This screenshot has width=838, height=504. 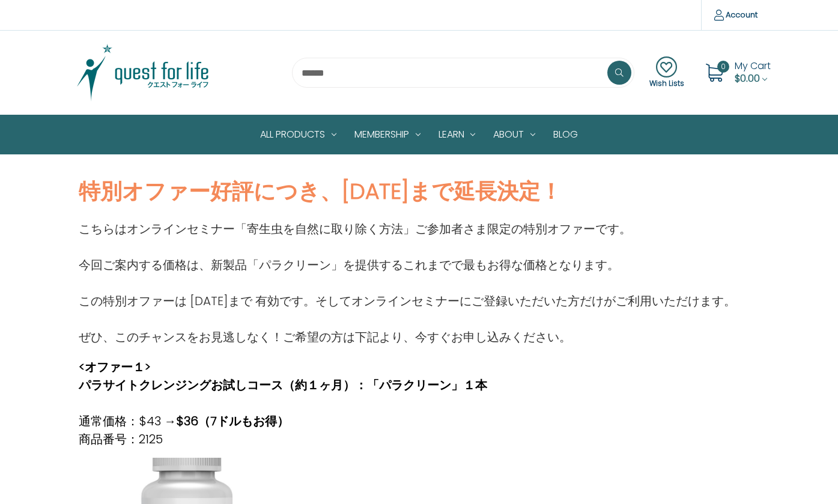 I want to click on p: 商品番号：2125, so click(x=283, y=439).